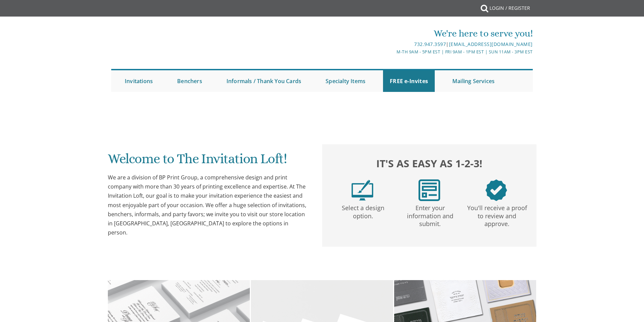 This screenshot has width=644, height=322. What do you see at coordinates (346, 81) in the screenshot?
I see `a: Specialty Items` at bounding box center [346, 81].